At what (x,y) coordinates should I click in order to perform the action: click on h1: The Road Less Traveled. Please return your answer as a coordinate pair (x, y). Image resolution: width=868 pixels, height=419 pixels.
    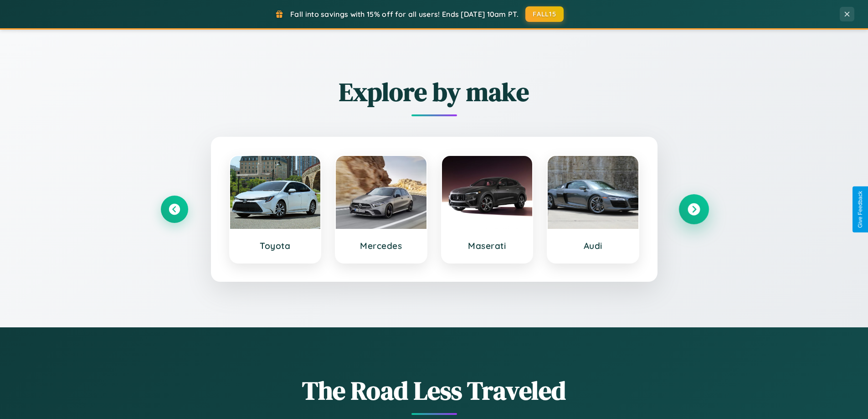
    Looking at the image, I should click on (434, 390).